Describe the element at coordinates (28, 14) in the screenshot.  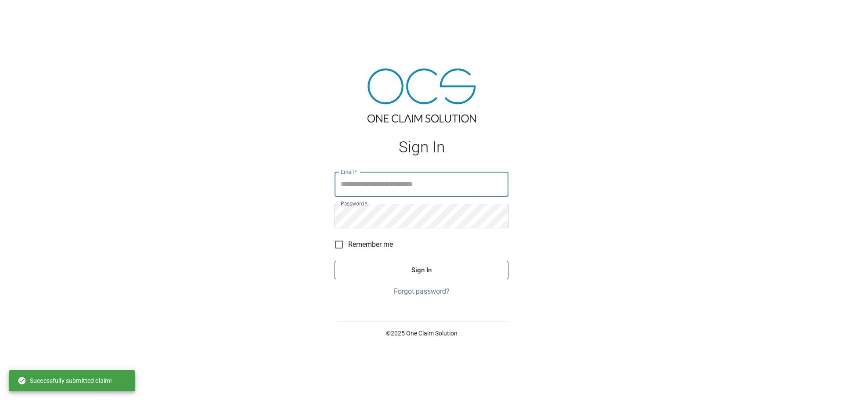
I see `img: ocs-logo-white-transparent.png` at that location.